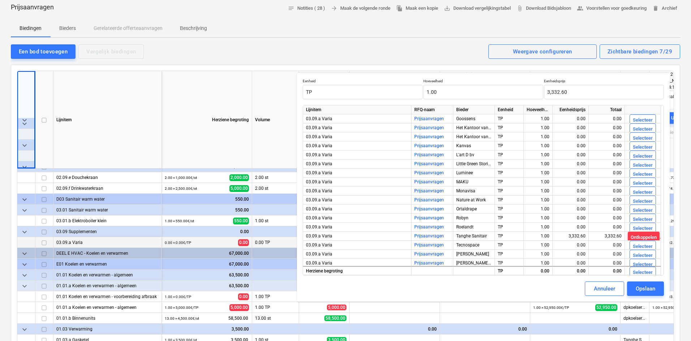 The height and width of the screenshot is (341, 691). Describe the element at coordinates (474, 200) in the screenshot. I see `div: Nature at Work` at that location.